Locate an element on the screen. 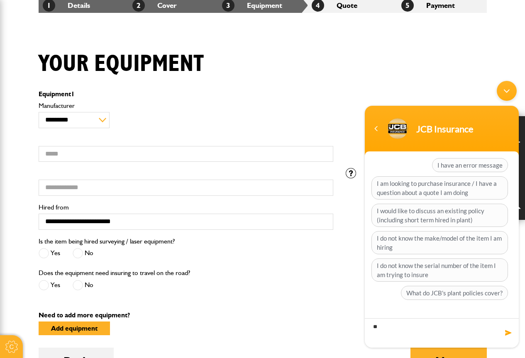  span: I do not know the make/model of the item I am hiring is located at coordinates (79, 166).